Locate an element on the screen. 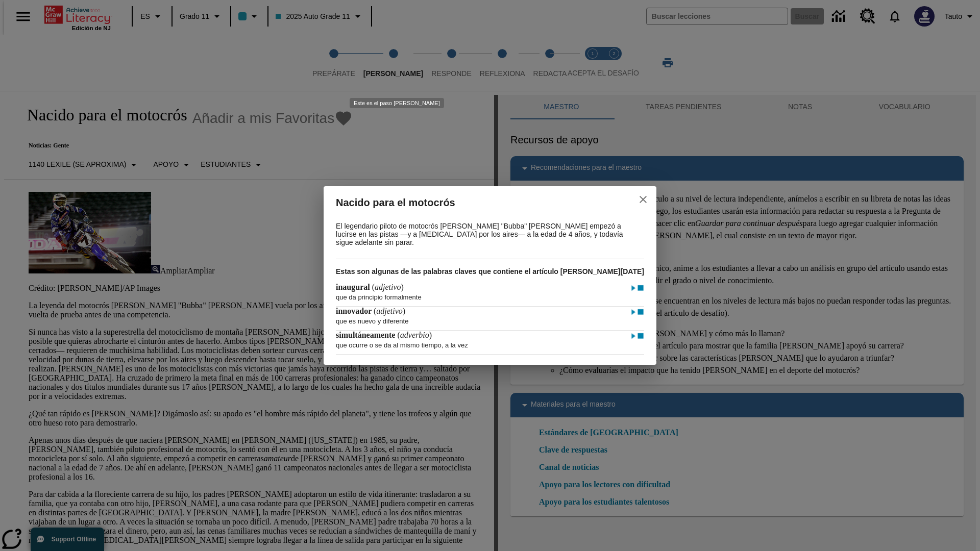  span: innovador is located at coordinates (354, 311).